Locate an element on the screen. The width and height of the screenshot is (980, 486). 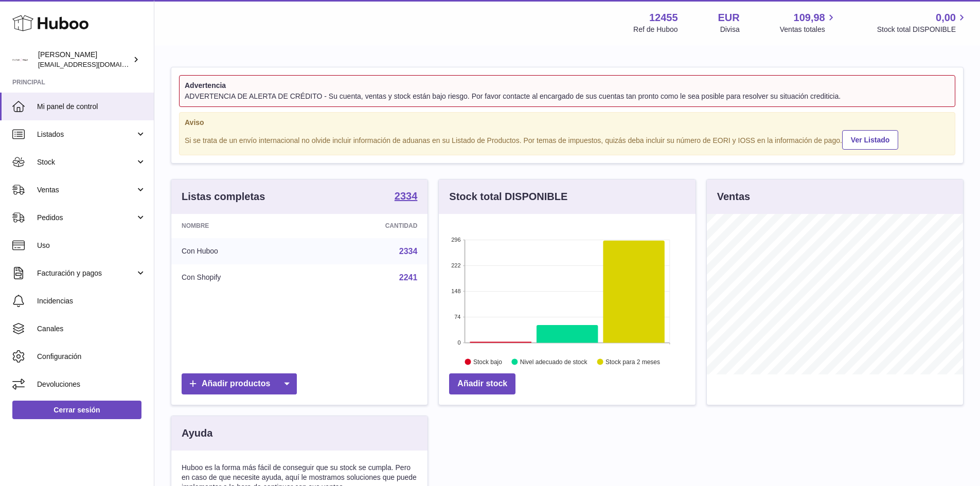
text: Nivel adecuado de stock is located at coordinates (554, 362).